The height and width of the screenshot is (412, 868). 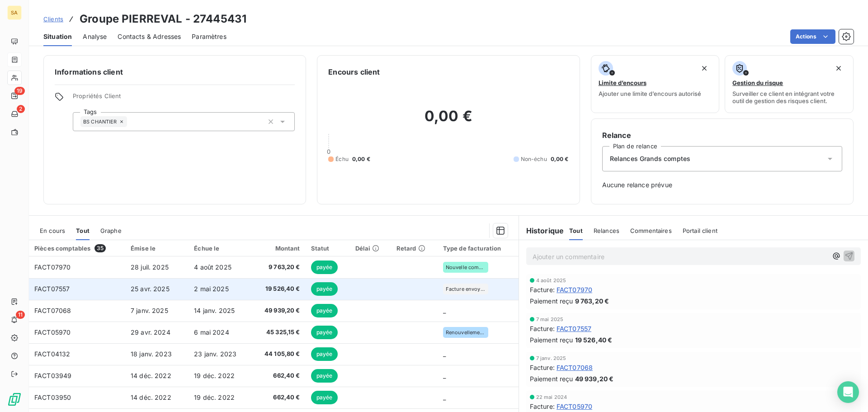 What do you see at coordinates (14, 13) in the screenshot?
I see `div: SA` at bounding box center [14, 13].